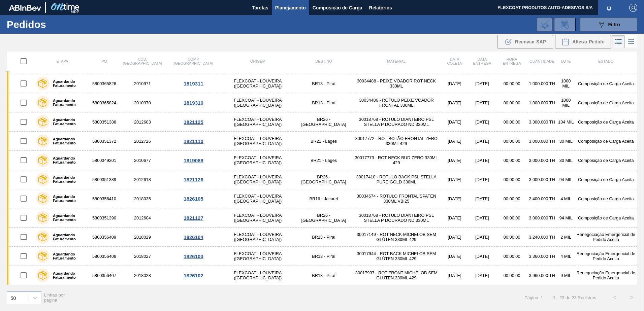 The width and height of the screenshot is (644, 311). Describe the element at coordinates (194, 275) in the screenshot. I see `div: 1826102` at that location.